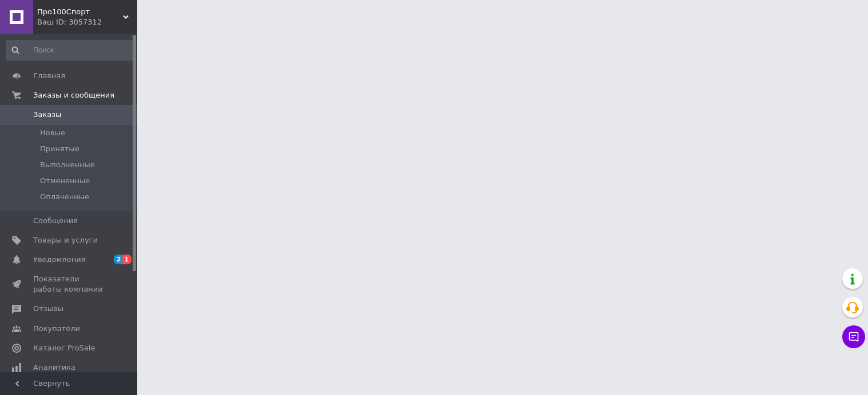  What do you see at coordinates (55, 221) in the screenshot?
I see `span: Сообщения` at bounding box center [55, 221].